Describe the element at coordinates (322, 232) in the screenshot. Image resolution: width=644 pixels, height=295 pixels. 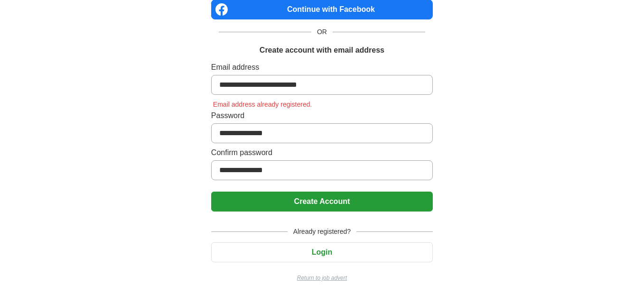
I see `span: Already registered?` at that location.